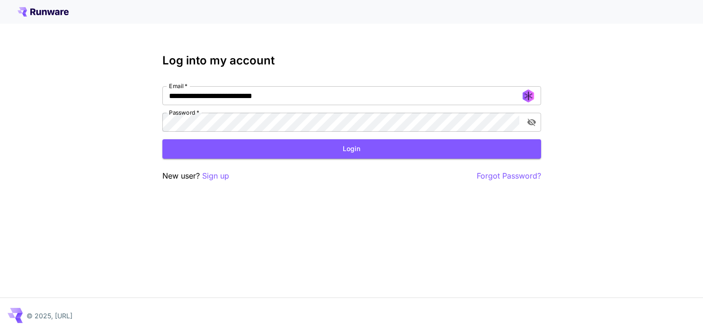  I want to click on p: New user?, so click(196, 176).